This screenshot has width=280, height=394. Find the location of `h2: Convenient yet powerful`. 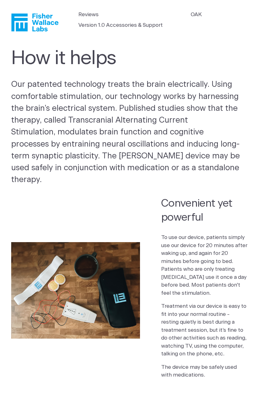

h2: Convenient yet powerful is located at coordinates (204, 211).